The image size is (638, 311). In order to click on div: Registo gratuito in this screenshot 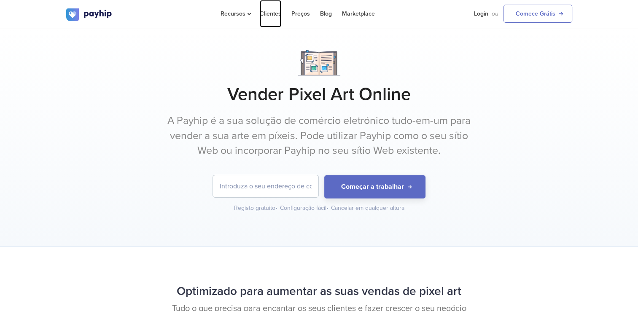, I will do `click(256, 208)`.